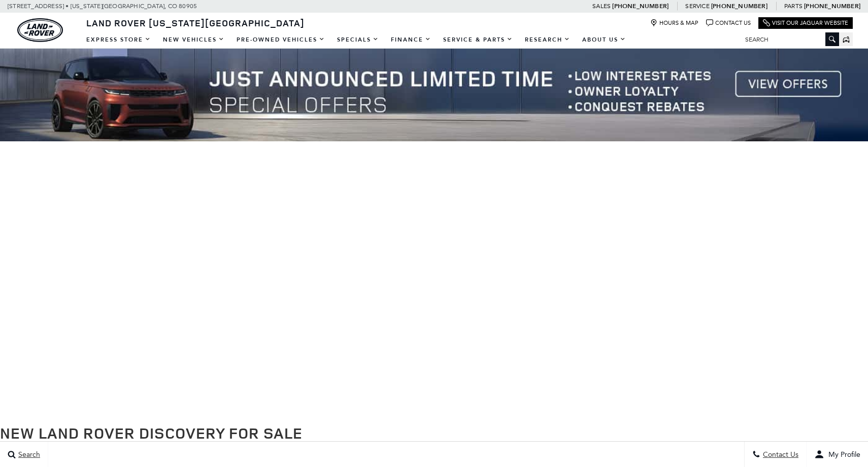 The height and width of the screenshot is (467, 868). Describe the element at coordinates (118, 39) in the screenshot. I see `a: EXPRESS STORE` at that location.